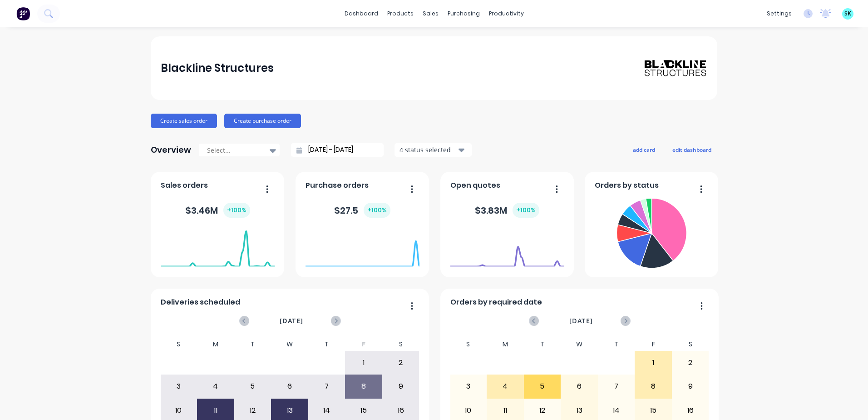 The image size is (868, 420). I want to click on span: Sales orders, so click(184, 186).